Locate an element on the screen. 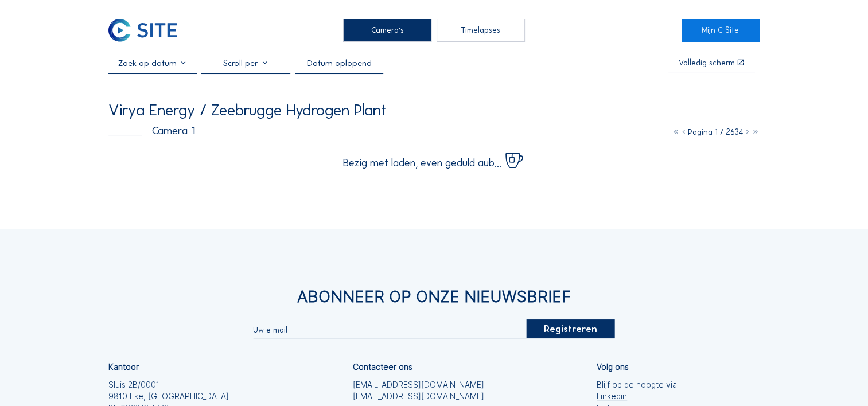 Image resolution: width=868 pixels, height=406 pixels. div: Registreren is located at coordinates (571, 329).